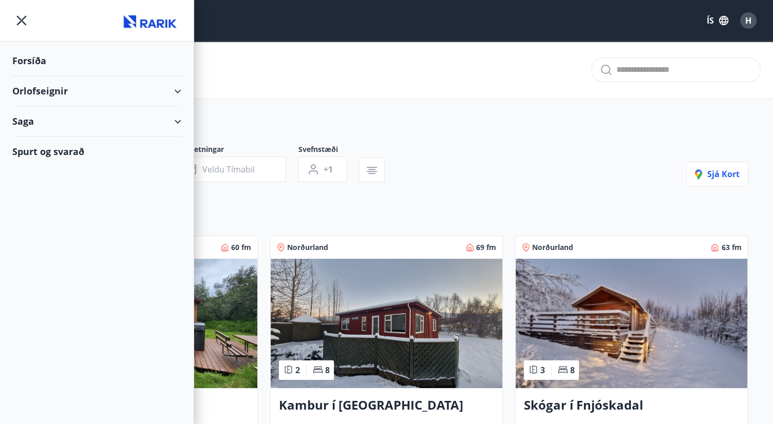  Describe the element at coordinates (151, 22) in the screenshot. I see `img: union_logo` at that location.